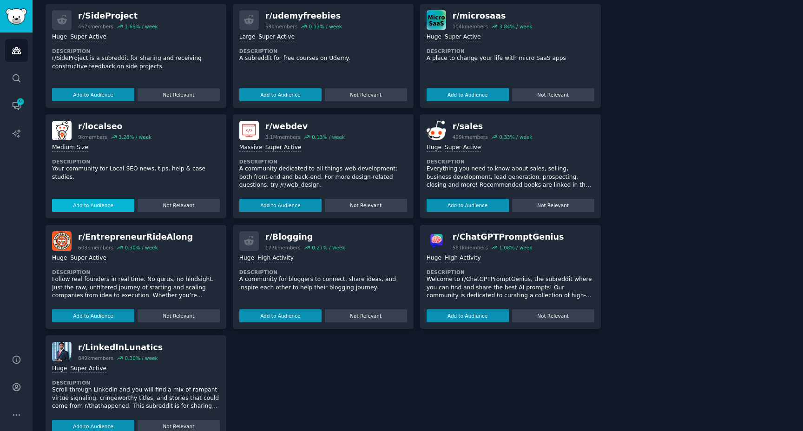 The width and height of the screenshot is (803, 431). I want to click on p: Welcome to r/ChatGPTPromptGenius, the subreddit where you can find and share the best AI prompts!..., so click(510, 288).